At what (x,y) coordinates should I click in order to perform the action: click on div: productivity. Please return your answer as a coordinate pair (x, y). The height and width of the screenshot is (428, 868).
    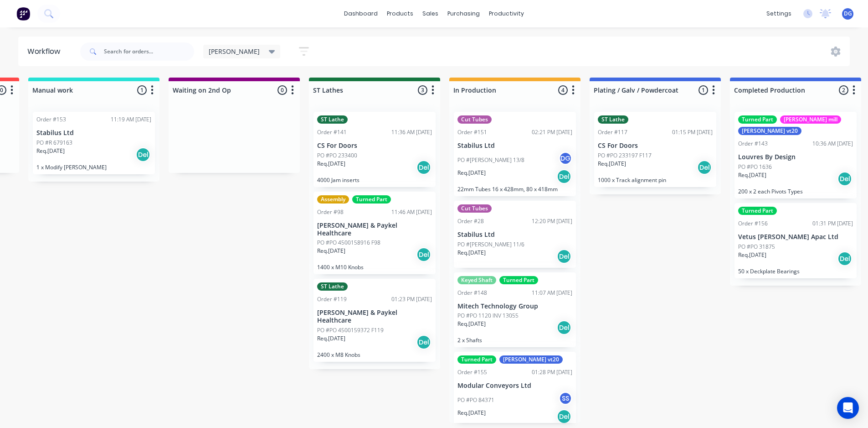
    Looking at the image, I should click on (506, 14).